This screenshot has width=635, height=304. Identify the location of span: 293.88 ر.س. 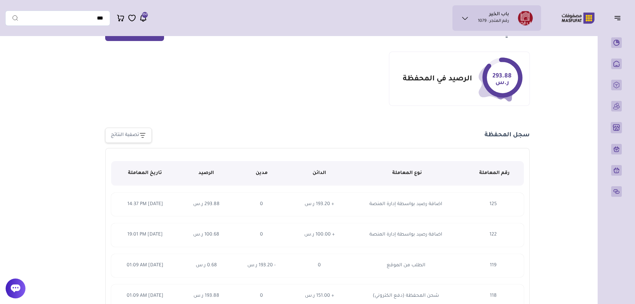
(206, 204).